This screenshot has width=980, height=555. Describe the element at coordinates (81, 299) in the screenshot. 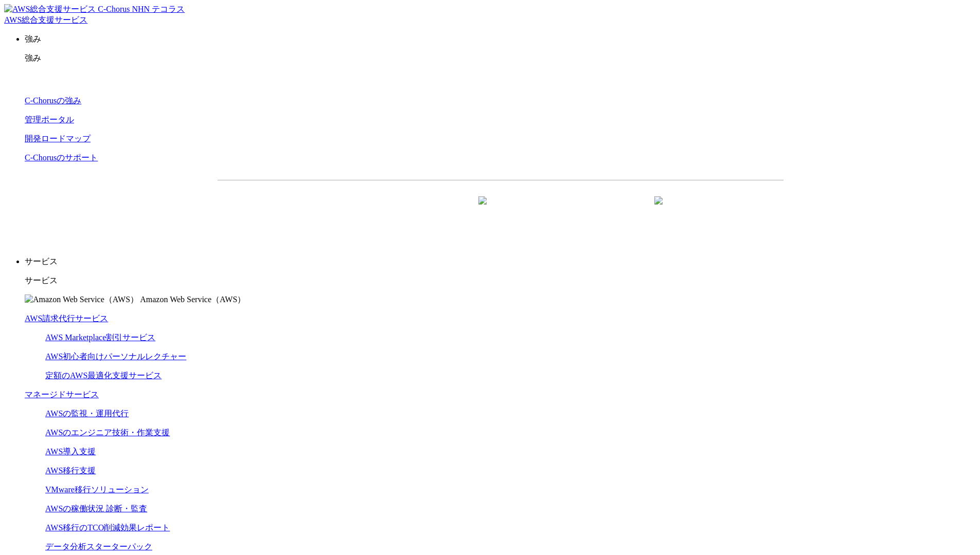

I see `img: Amazon Web Service（AWS）` at that location.